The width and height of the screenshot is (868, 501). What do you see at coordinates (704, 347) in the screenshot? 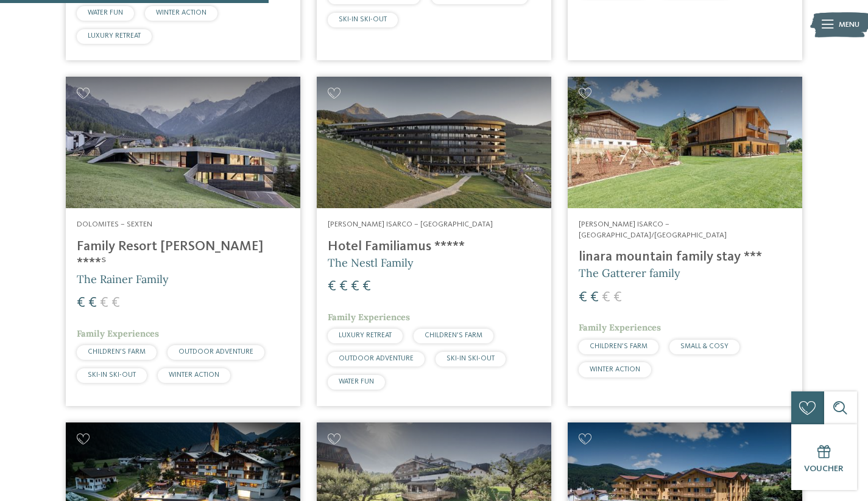
I see `span: SMALL & COSY` at bounding box center [704, 347].